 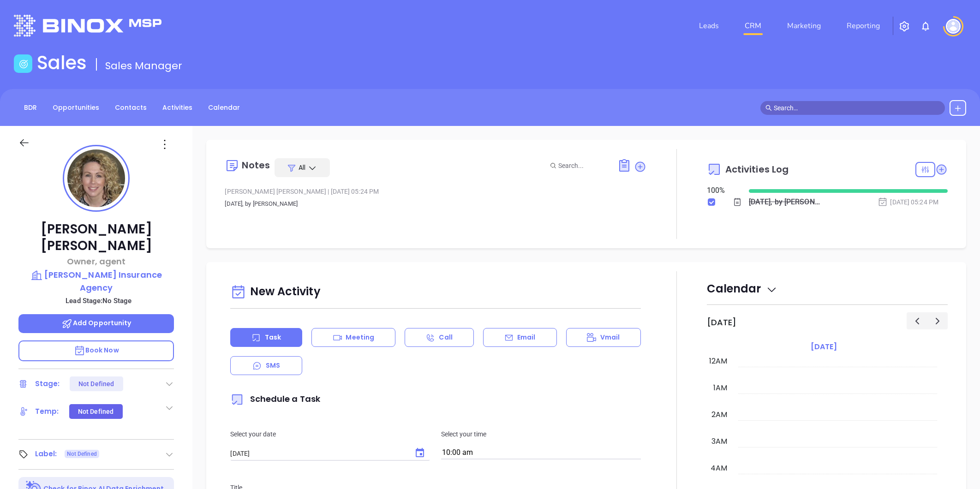 I want to click on button: Next day, so click(x=937, y=321).